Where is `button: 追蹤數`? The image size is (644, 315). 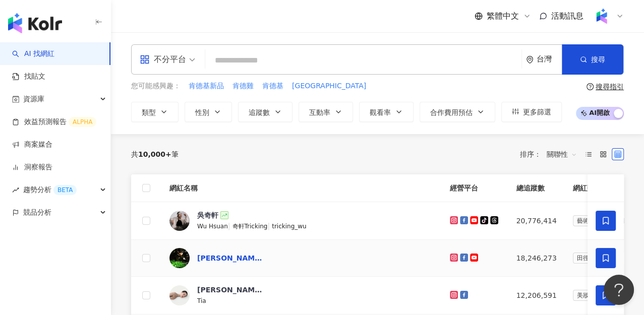
button: 追蹤數 is located at coordinates (266, 112).